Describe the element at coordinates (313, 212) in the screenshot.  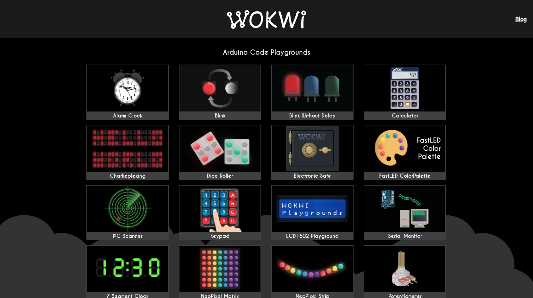
I see `a: LCD1602 Playground` at that location.